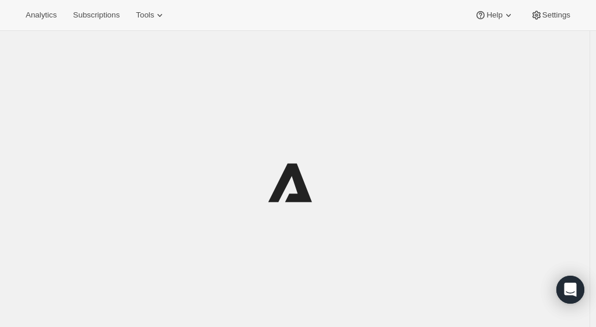 This screenshot has height=327, width=596. I want to click on button: Help, so click(494, 15).